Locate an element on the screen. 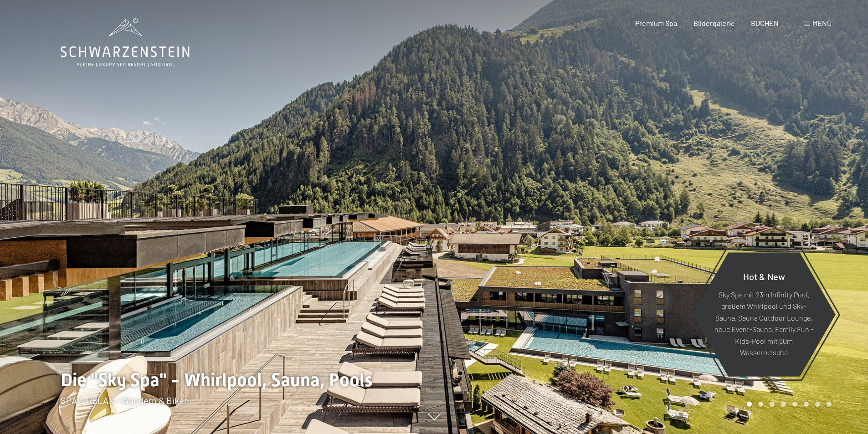 The height and width of the screenshot is (434, 868). div: Carousel Page 8 is located at coordinates (829, 404).